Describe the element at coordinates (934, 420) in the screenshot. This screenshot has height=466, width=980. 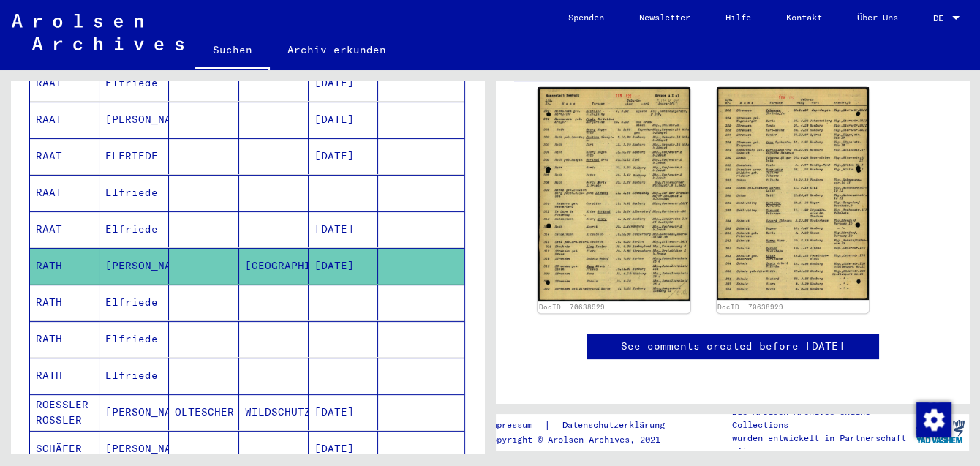
I see `img: Zustimmung ändern` at that location.